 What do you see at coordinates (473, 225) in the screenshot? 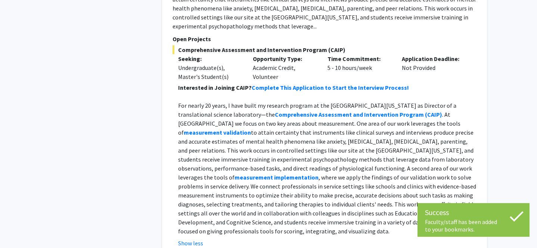
I see `div: Faculty/staff has been added to your bookmarks.` at bounding box center [473, 225].